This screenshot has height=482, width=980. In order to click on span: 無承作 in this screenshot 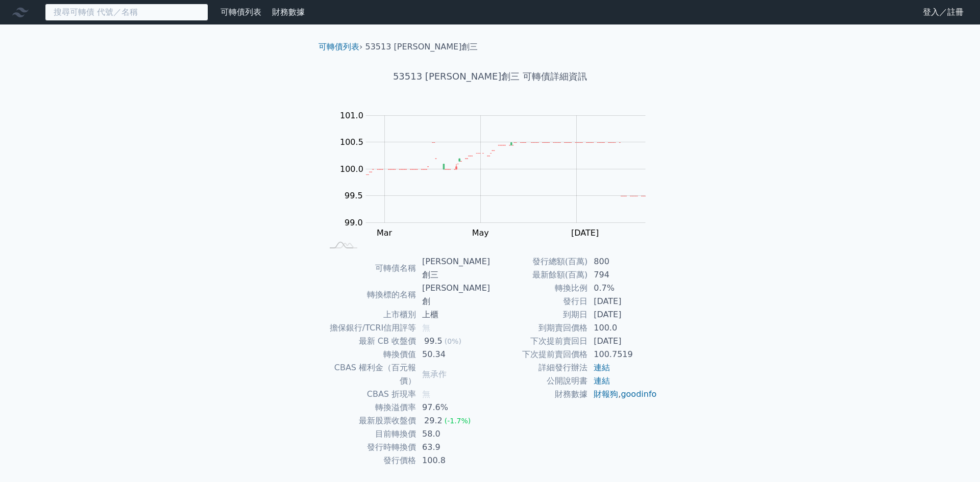, I will do `click(434, 374)`.